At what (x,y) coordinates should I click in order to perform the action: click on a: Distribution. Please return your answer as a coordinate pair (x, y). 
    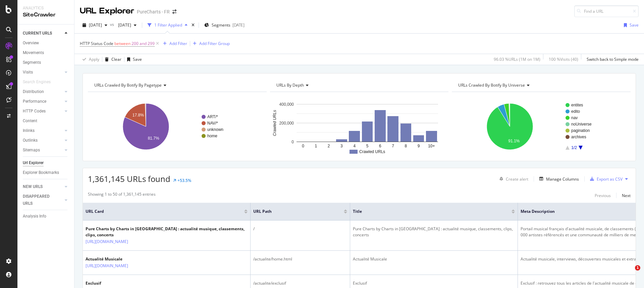
    Looking at the image, I should click on (42, 92).